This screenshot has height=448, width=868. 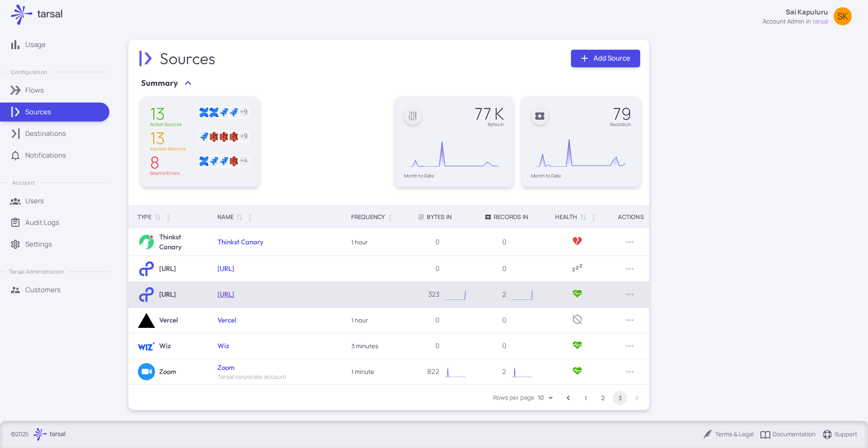 I want to click on p: 822, so click(x=428, y=372).